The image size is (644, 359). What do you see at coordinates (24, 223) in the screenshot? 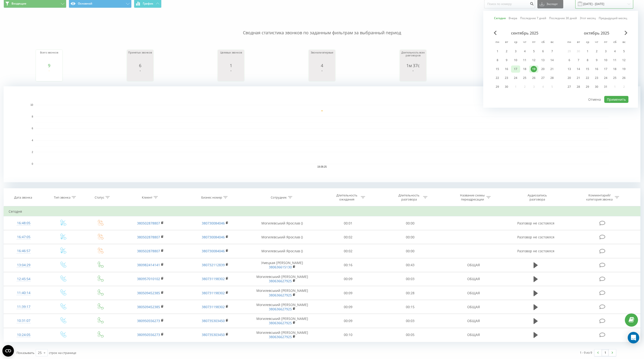
I see `div: 16:48:05` at bounding box center [24, 223].